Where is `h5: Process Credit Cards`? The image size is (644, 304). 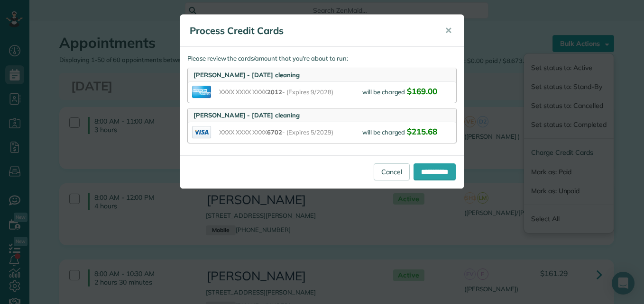 h5: Process Credit Cards is located at coordinates (311, 31).